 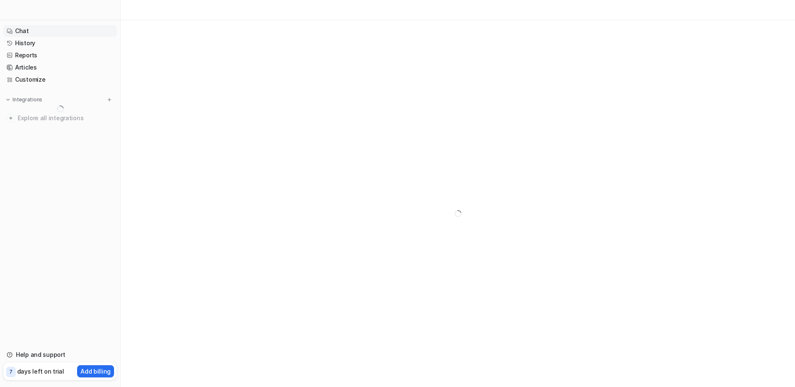 What do you see at coordinates (60, 31) in the screenshot?
I see `a: Chat` at bounding box center [60, 31].